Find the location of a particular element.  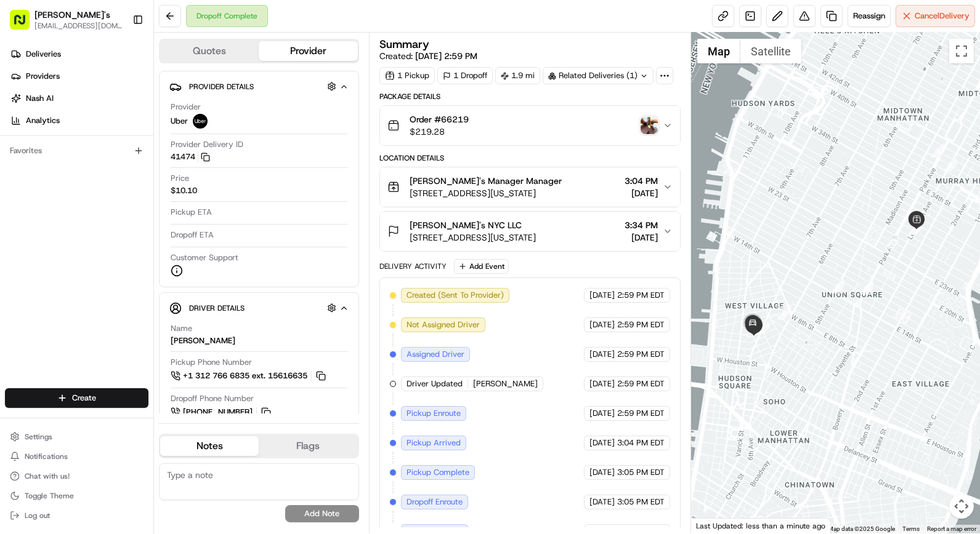

img: Angelique Valdez is located at coordinates (22, 222).